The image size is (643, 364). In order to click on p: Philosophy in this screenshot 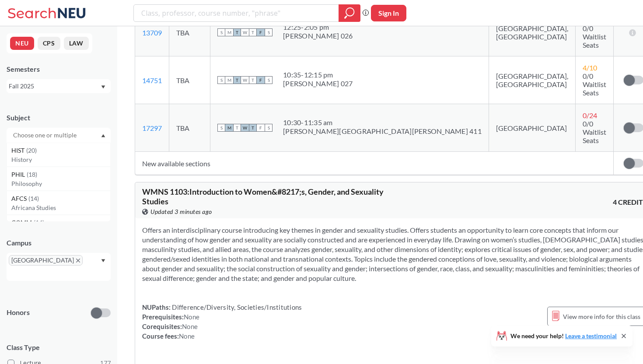, I will do `click(61, 184)`.